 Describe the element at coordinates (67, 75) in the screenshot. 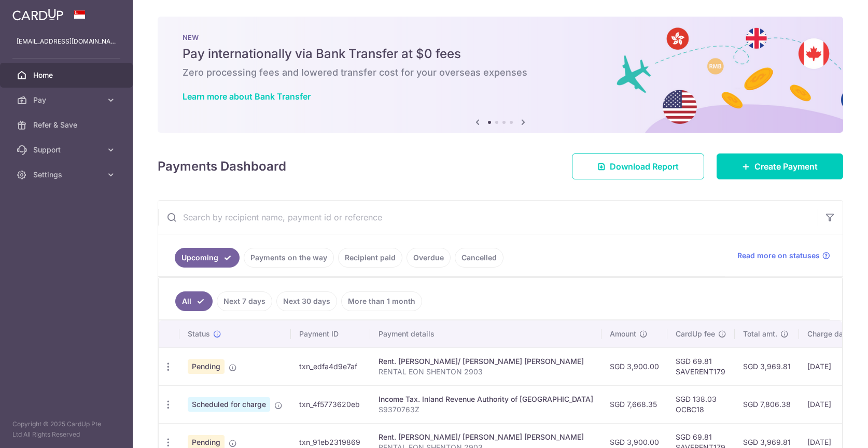

I see `span: Home` at that location.